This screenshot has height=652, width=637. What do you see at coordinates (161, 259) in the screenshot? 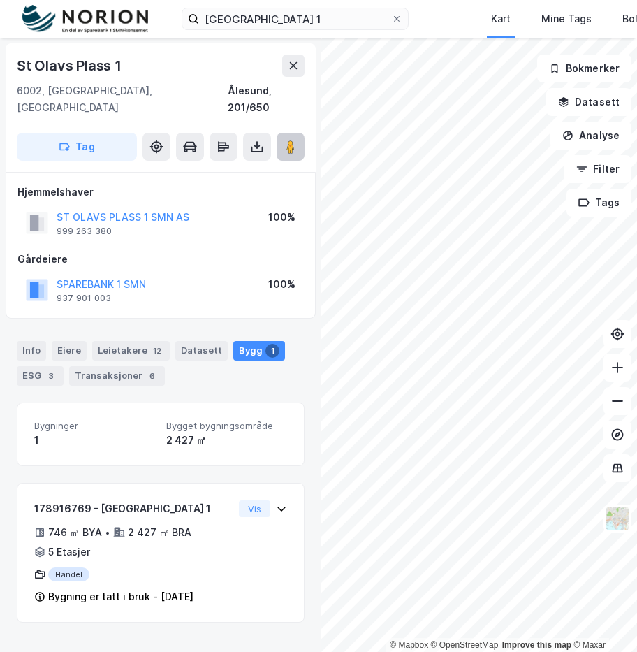
I see `div: Gårdeiere` at bounding box center [161, 259].